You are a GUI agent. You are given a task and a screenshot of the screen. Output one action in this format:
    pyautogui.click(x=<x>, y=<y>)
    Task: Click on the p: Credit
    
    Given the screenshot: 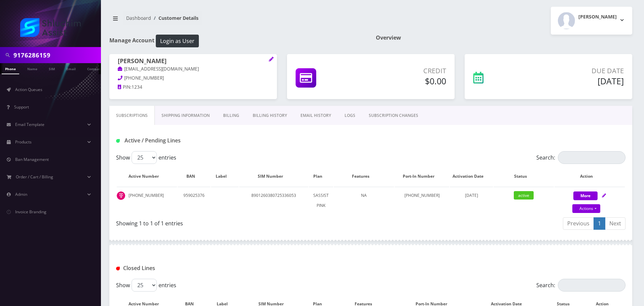 What is the action you would take?
    pyautogui.click(x=404, y=71)
    